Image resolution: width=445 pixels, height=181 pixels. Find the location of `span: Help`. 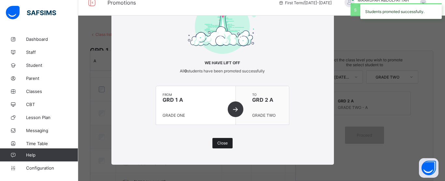

span: Help is located at coordinates (52, 155).